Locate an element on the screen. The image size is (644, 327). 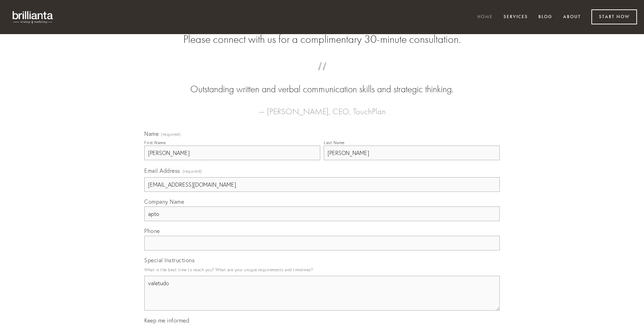
a: Blog is located at coordinates (545, 17).